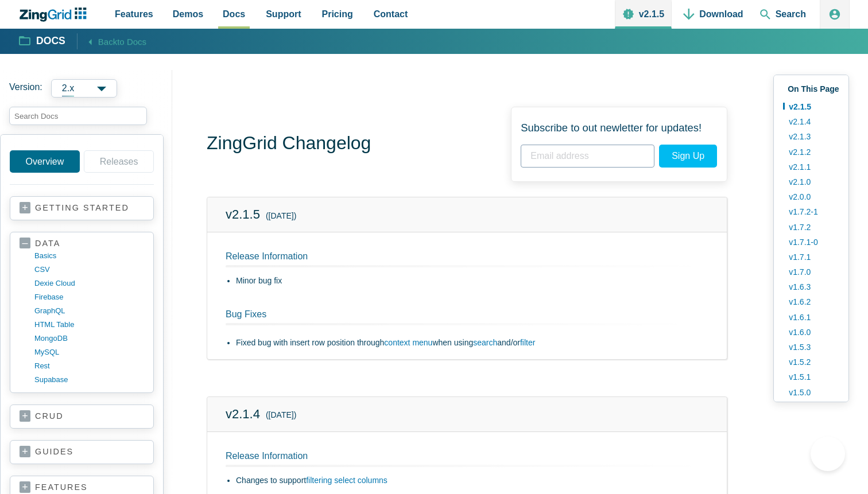 This screenshot has width=868, height=494. What do you see at coordinates (81, 416) in the screenshot?
I see `a: crud` at bounding box center [81, 416].